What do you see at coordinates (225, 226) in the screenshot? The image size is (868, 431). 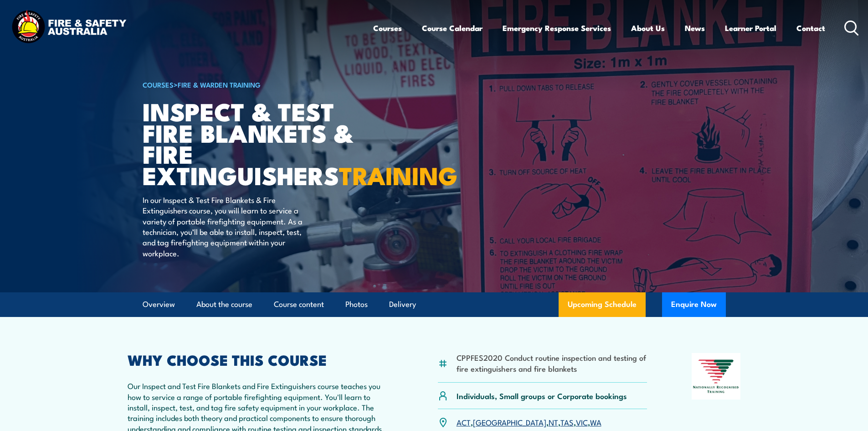 I see `p: In our Inspect & Test Fire Blankets & Fire Extinguishers course, you will learn to service a vari...` at bounding box center [225, 226].